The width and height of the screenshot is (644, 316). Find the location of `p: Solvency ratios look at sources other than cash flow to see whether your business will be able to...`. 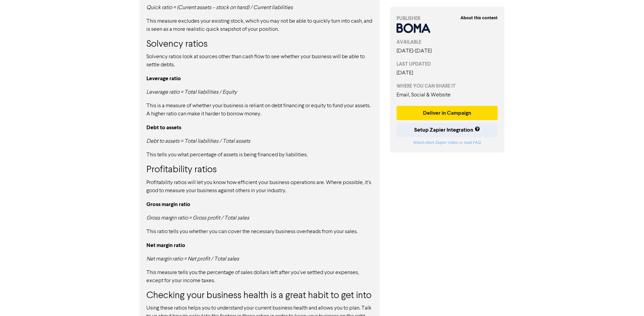

p: Solvency ratios look at sources other than cash flow to see whether your business will be able to... is located at coordinates (259, 61).